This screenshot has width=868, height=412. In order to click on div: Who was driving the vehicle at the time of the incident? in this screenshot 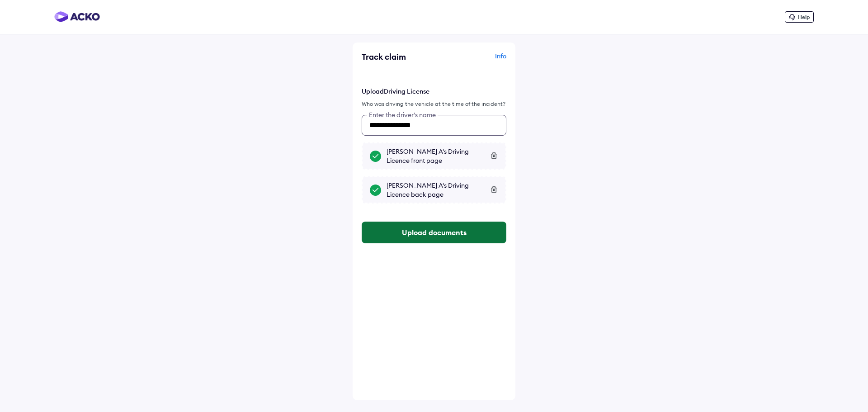, I will do `click(434, 104)`.